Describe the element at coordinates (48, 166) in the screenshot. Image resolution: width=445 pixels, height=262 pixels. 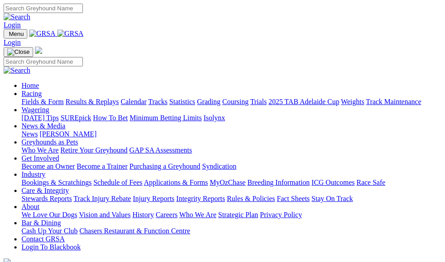
I see `a: Become an Owner` at that location.